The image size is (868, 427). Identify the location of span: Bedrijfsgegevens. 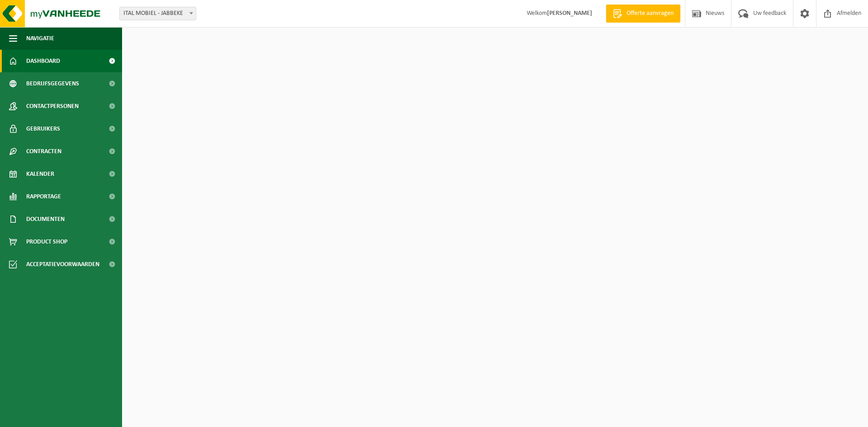
(52, 84).